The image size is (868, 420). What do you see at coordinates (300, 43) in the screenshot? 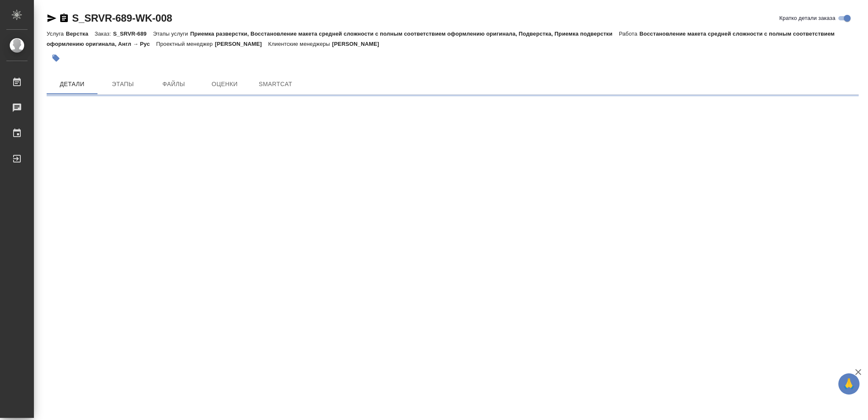
I see `p: Клиентские менеджеры` at bounding box center [300, 43].